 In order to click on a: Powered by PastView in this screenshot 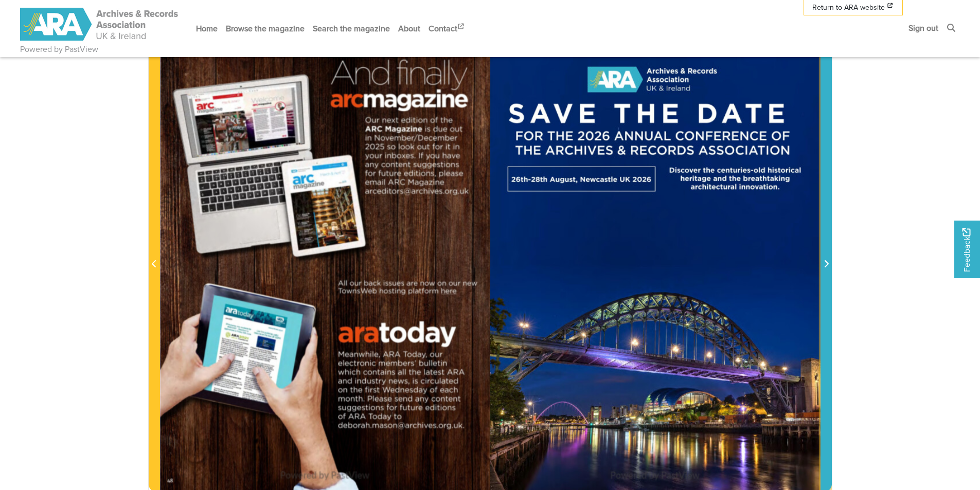, I will do `click(59, 49)`.